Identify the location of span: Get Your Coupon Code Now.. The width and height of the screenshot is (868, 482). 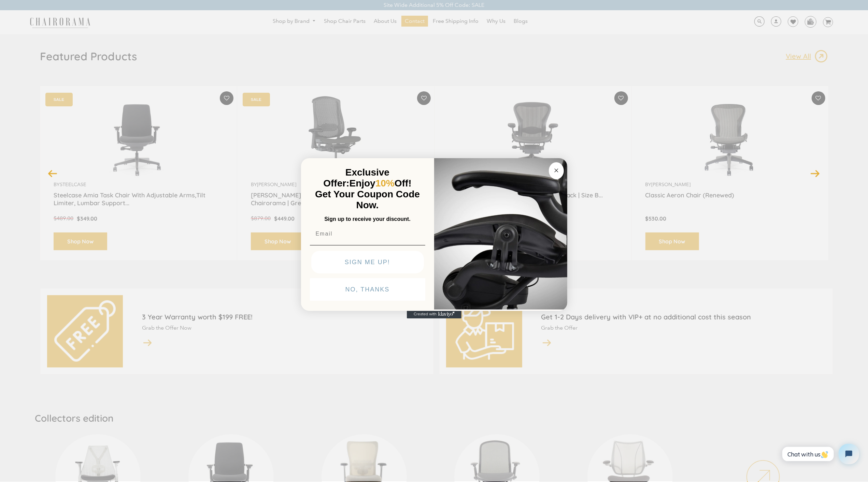
(367, 199).